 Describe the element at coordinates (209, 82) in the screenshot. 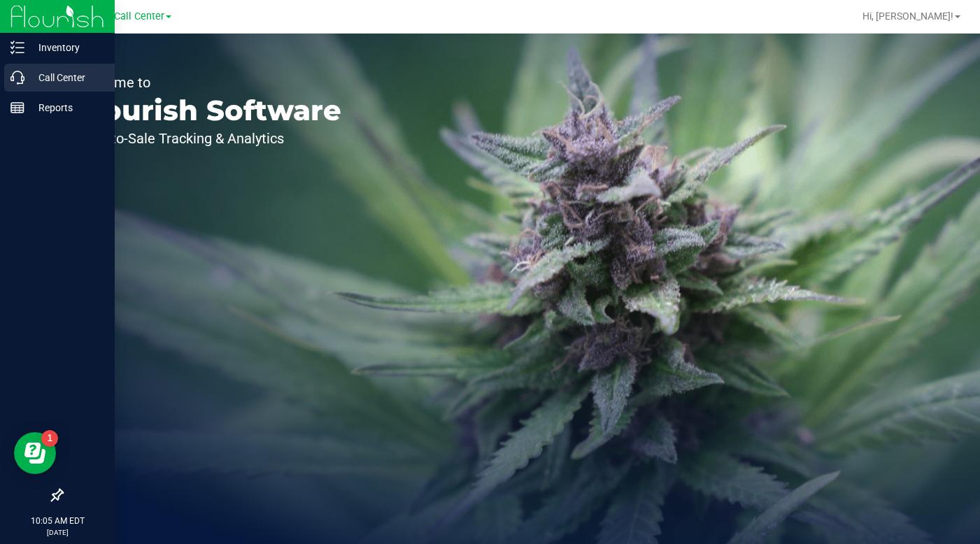

I see `p: Welcome to` at that location.